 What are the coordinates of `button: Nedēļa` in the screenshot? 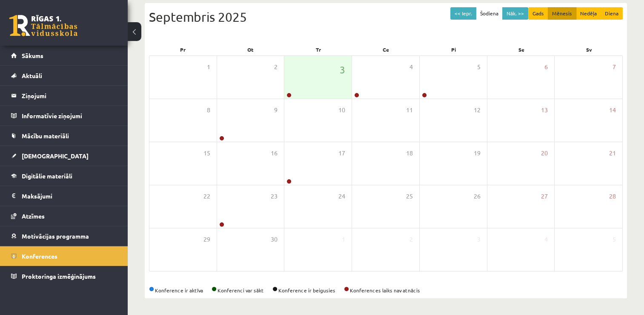 It's located at (589, 13).